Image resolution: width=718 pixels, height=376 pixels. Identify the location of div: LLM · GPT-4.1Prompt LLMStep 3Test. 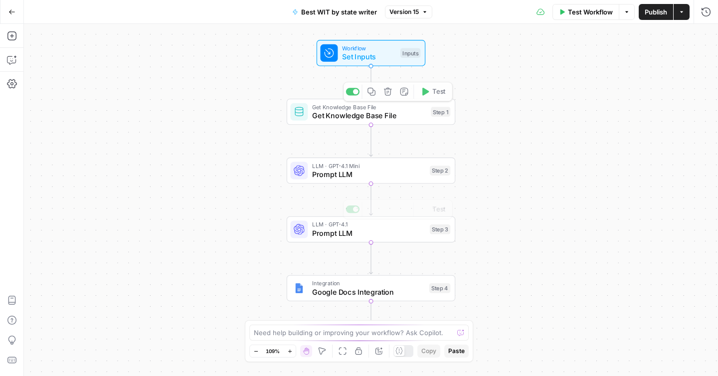
(371, 229).